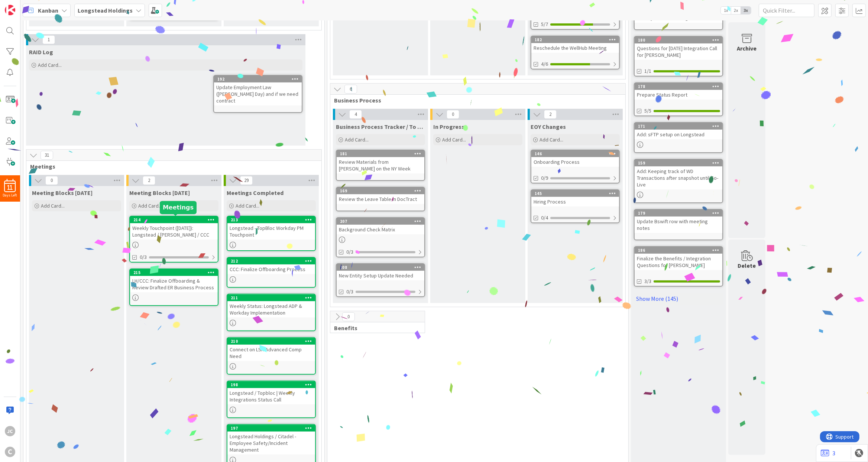 This screenshot has width=868, height=462. Describe the element at coordinates (272, 261) in the screenshot. I see `div: 212` at that location.